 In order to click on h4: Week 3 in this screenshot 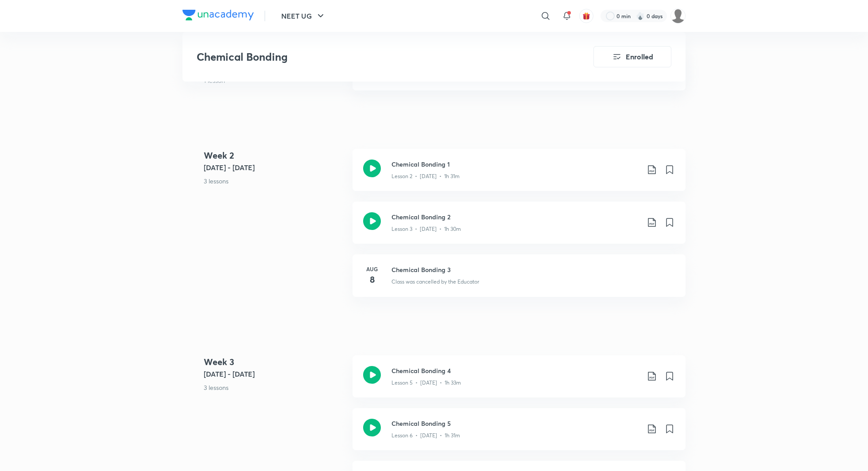, I will do `click(274, 362)`.